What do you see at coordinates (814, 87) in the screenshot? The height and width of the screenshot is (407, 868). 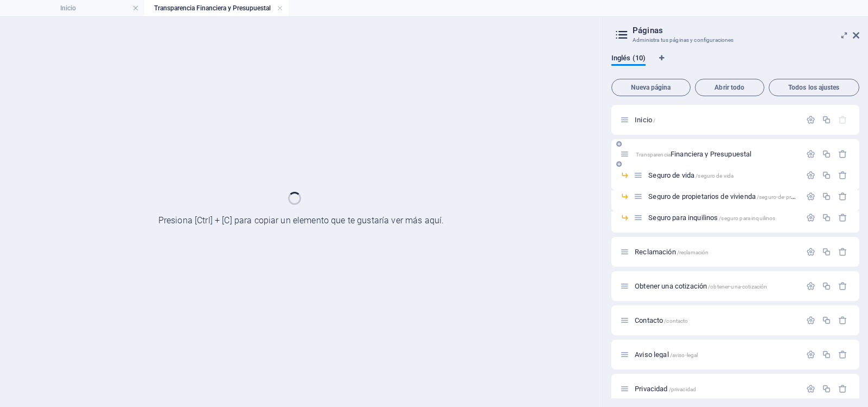 I see `button: Todos los ajustes` at bounding box center [814, 87].